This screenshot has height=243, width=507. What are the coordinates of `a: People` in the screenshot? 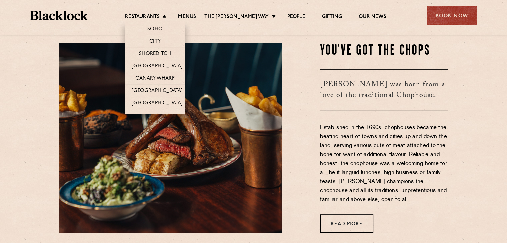 It's located at (296, 17).